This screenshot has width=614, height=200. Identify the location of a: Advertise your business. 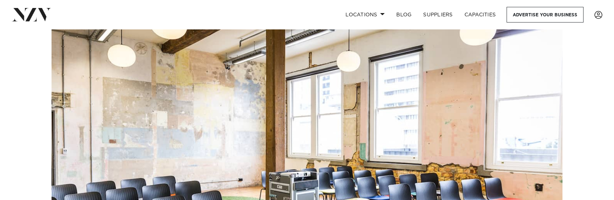
(545, 15).